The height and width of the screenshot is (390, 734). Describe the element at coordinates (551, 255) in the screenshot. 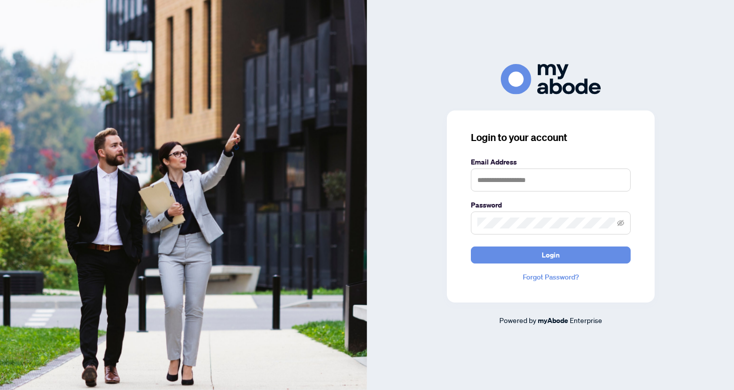

I see `span: Login` at that location.